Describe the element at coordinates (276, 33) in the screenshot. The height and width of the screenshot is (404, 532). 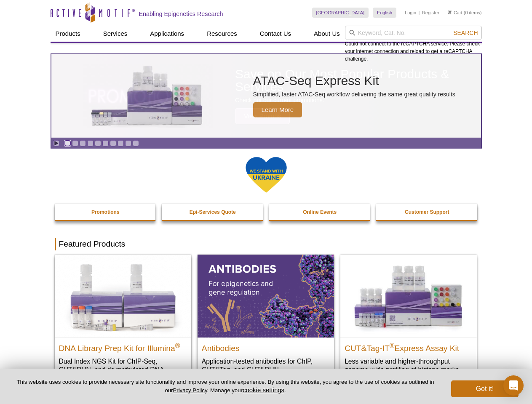
I see `a: Contact Us` at that location.